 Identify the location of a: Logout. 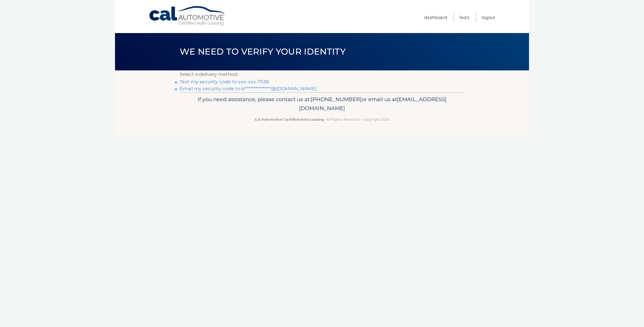
(488, 17).